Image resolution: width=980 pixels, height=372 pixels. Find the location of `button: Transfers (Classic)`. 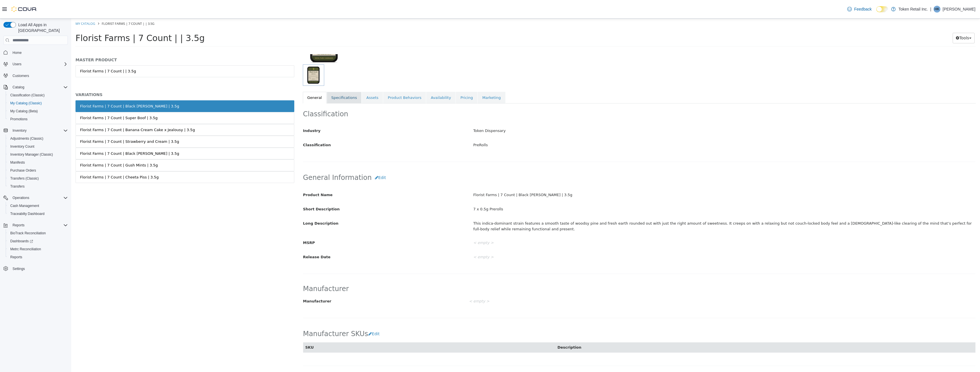

button: Transfers (Classic) is located at coordinates (38, 179).